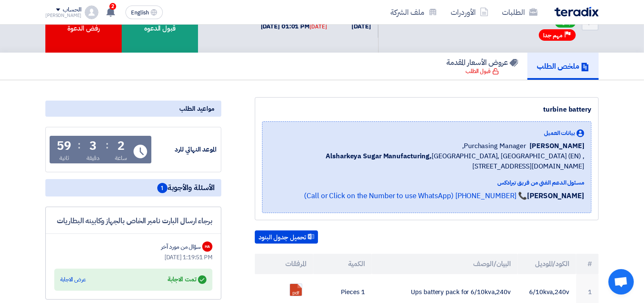  Describe the element at coordinates (414, 12) in the screenshot. I see `a: ملف الشركة` at that location.